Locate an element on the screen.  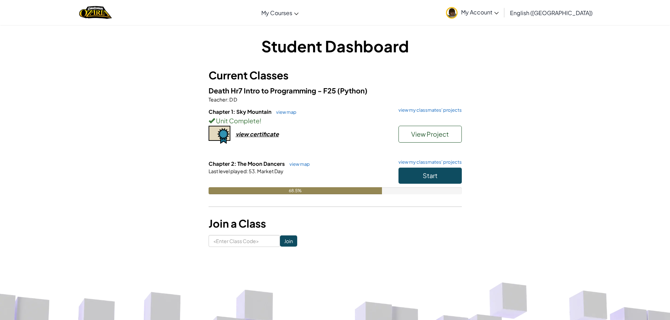
a: My Courses is located at coordinates (280, 13).